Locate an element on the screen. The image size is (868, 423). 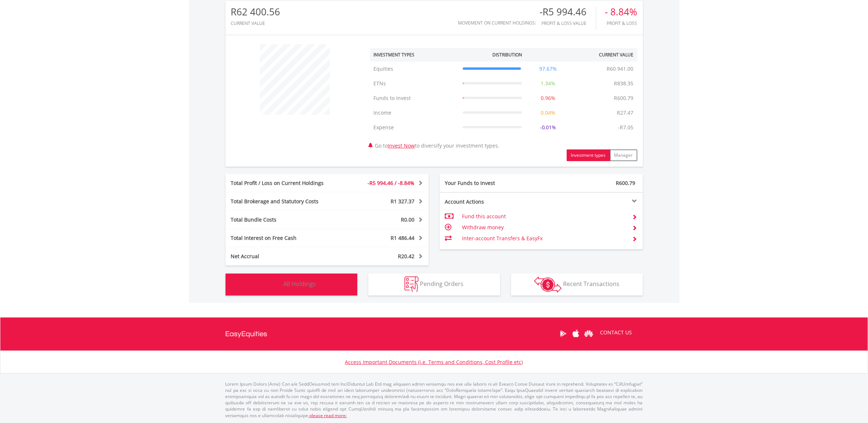
a: CONTACT US is located at coordinates (616, 333).